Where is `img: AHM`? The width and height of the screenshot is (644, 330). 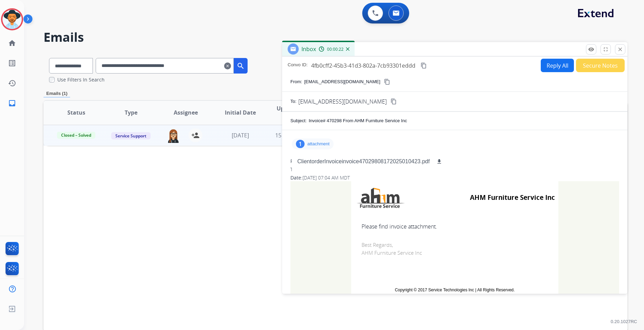
img: AHM is located at coordinates (381, 198).